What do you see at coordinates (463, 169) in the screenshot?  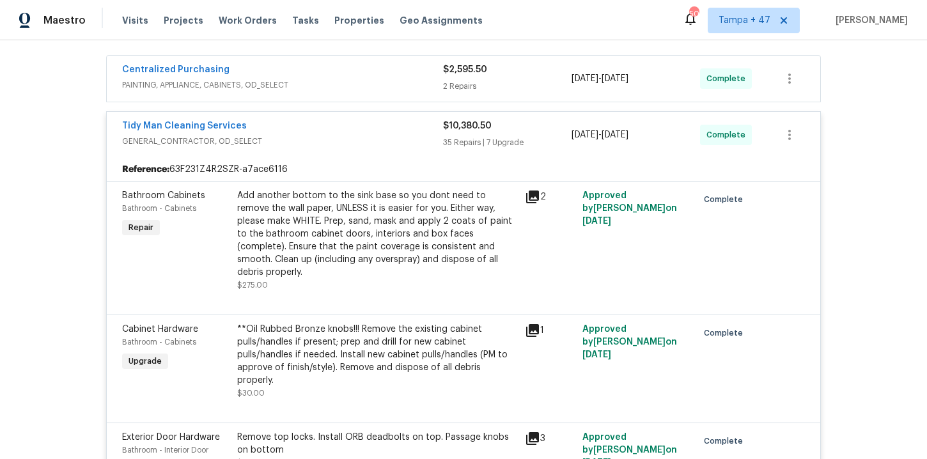 I see `div: 63F231Z4R2SZR-a7ace6116` at bounding box center [463, 169].